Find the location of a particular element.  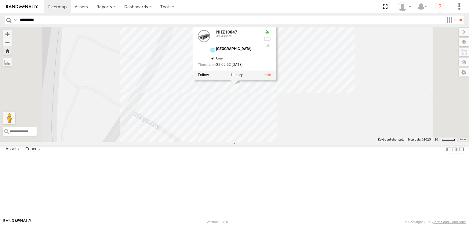

label: Hide Summary Table is located at coordinates (461, 149).